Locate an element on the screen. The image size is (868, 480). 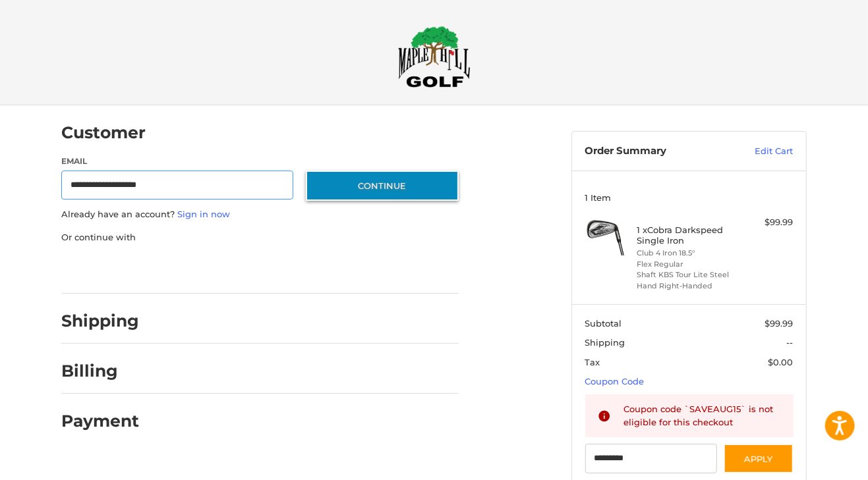
a: Sign in now is located at coordinates (203, 214).